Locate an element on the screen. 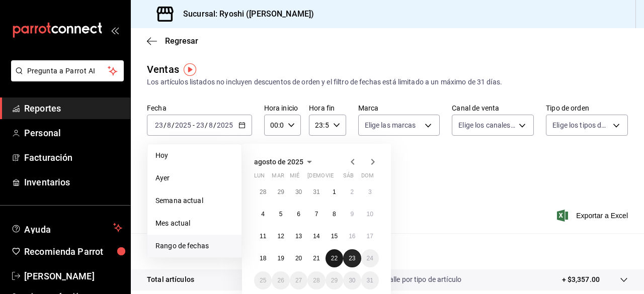  abbr: jueves is located at coordinates (337, 178).